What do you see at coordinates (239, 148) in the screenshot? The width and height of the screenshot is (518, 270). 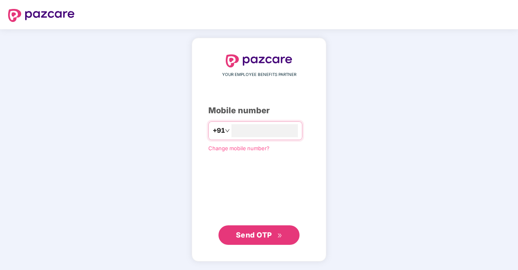 I see `a: Change mobile number?` at bounding box center [239, 148].